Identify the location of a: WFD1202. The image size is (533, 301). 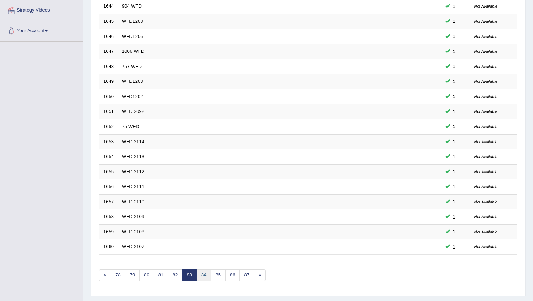
(132, 96).